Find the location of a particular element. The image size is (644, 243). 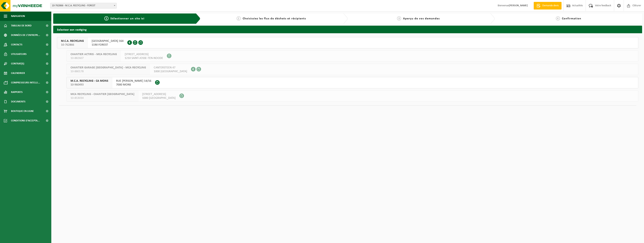

span: Contrat(s) is located at coordinates (18, 64).